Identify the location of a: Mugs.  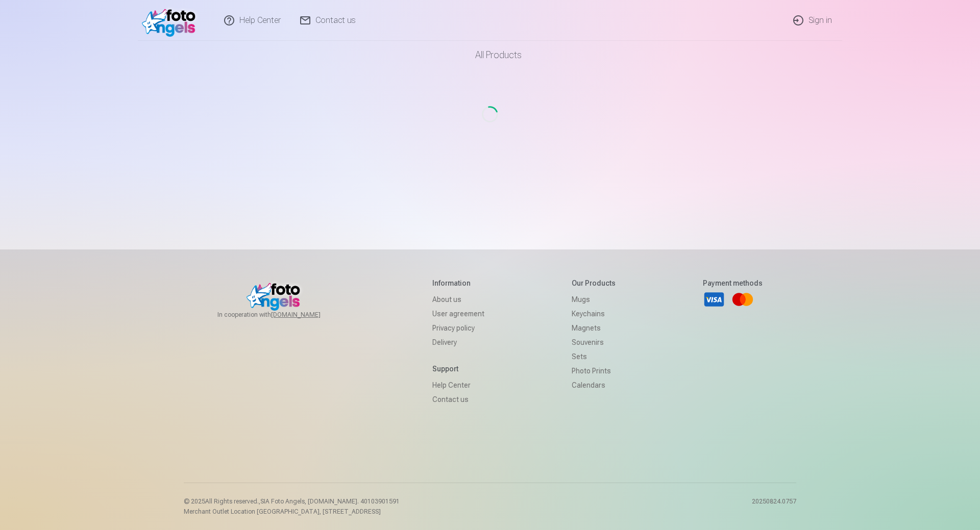
(593, 299).